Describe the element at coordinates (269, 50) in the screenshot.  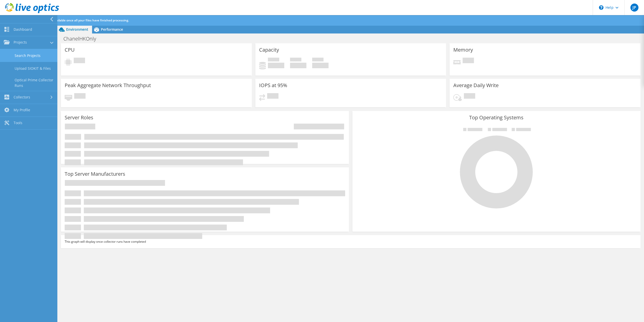
I see `h3: Capacity` at that location.